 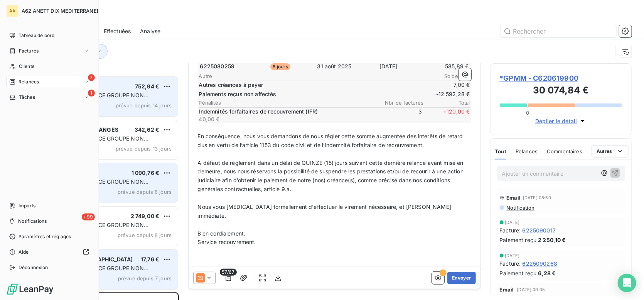 What do you see at coordinates (520, 208) in the screenshot?
I see `span: Notification` at bounding box center [520, 208].